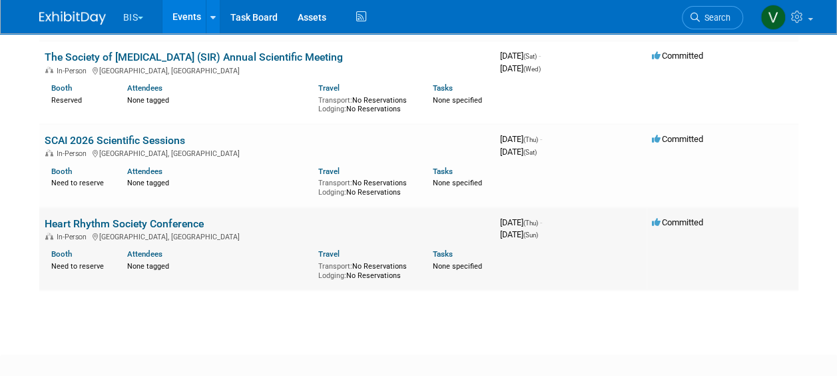 The height and width of the screenshot is (376, 837). I want to click on span: (Wed), so click(532, 69).